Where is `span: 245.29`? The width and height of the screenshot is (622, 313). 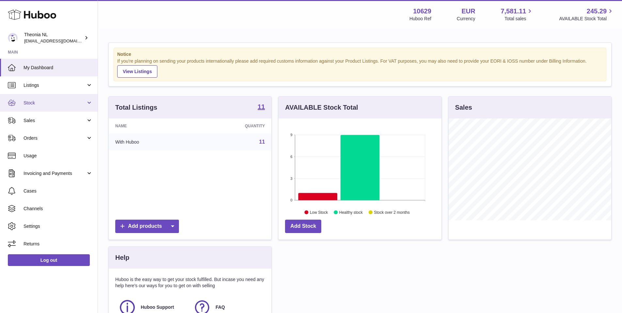 span: 245.29 is located at coordinates (597, 11).